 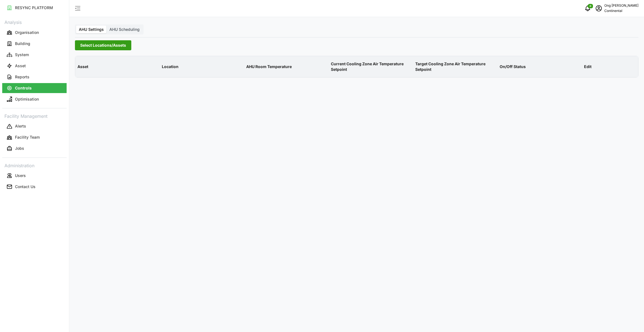 I want to click on p: Organisation, so click(x=27, y=32).